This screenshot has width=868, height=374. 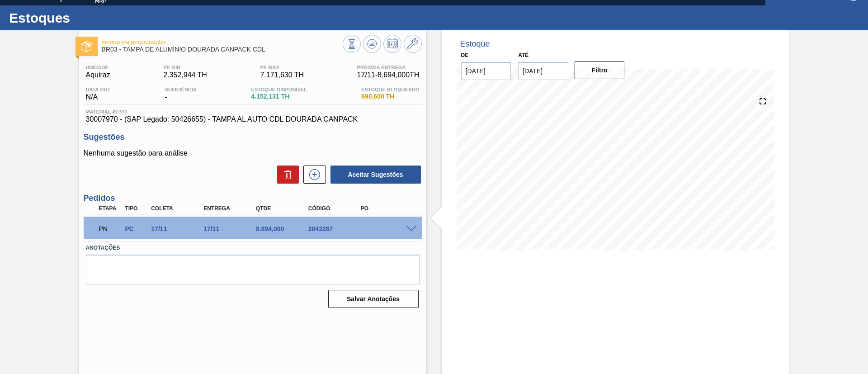 What do you see at coordinates (374, 174) in the screenshot?
I see `div: Aceitar Sugestões` at bounding box center [374, 174].